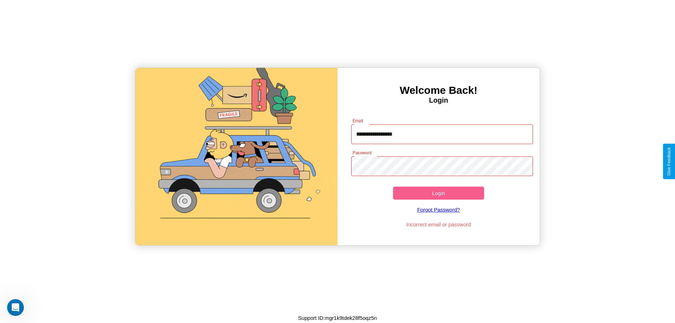 The height and width of the screenshot is (323, 675). I want to click on div: Give Feedback, so click(669, 161).